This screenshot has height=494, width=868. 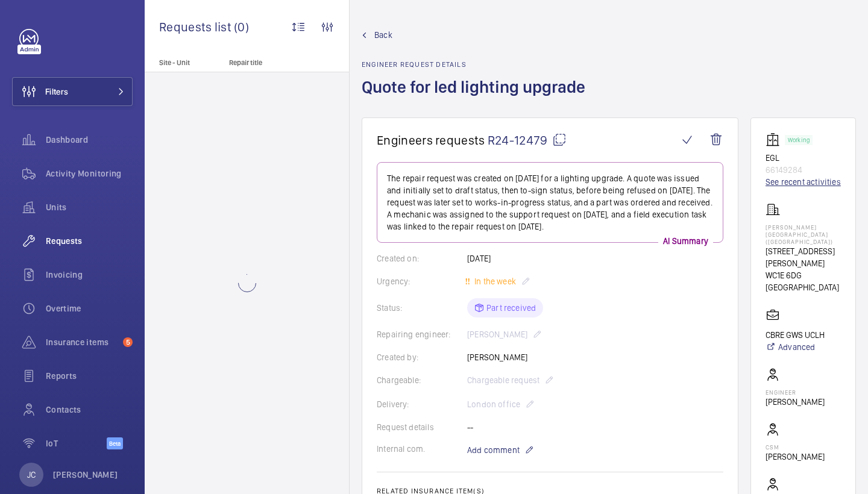 What do you see at coordinates (115, 443) in the screenshot?
I see `span: Beta` at bounding box center [115, 443].